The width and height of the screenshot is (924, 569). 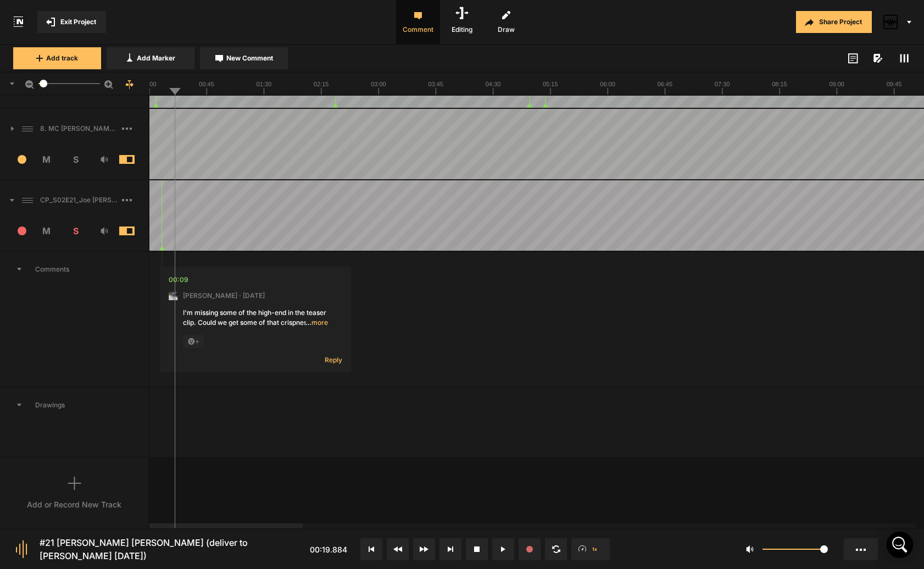 What do you see at coordinates (322, 84) in the screenshot?
I see `text: 02:15` at bounding box center [322, 84].